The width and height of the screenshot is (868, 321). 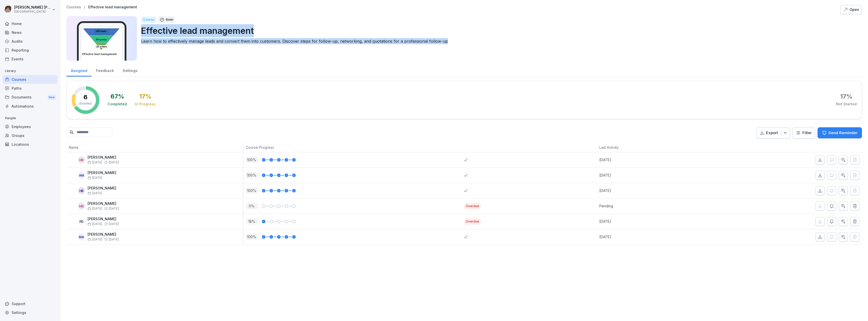 I want to click on img: ii4te864lx8a59yyzo957qwk.png, so click(x=102, y=39).